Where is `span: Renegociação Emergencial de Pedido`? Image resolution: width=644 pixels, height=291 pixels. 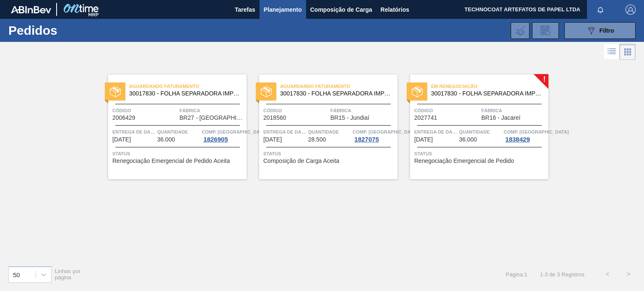
span: Renegociação Emergencial de Pedido is located at coordinates (464, 161).